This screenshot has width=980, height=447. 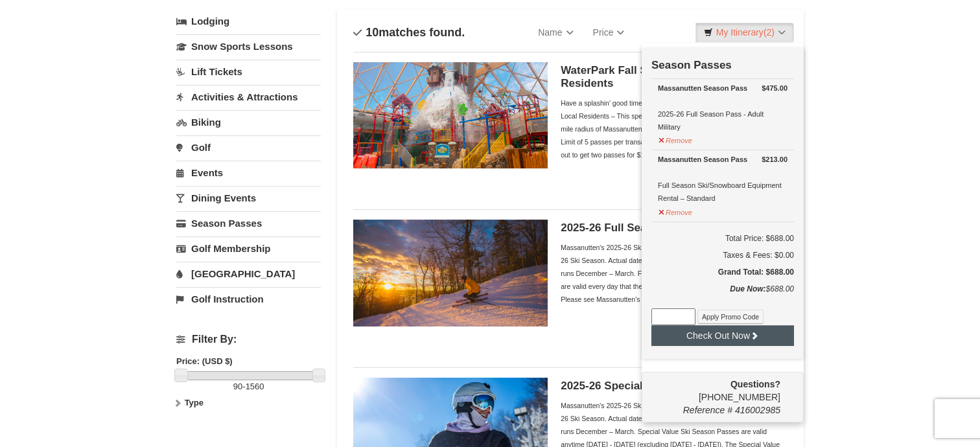 What do you see at coordinates (723, 295) in the screenshot?
I see `div: $688.00` at bounding box center [723, 295].